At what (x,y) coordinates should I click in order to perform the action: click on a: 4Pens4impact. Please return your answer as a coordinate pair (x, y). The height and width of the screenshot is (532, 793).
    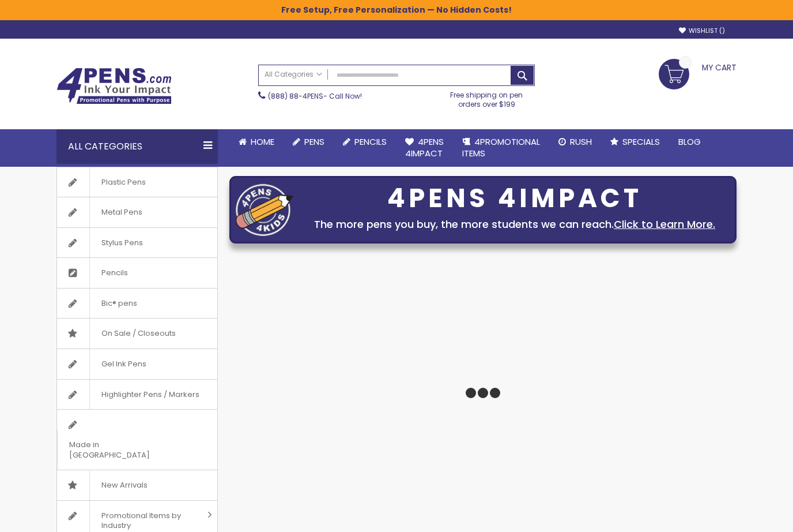
    Looking at the image, I should click on (424, 147).